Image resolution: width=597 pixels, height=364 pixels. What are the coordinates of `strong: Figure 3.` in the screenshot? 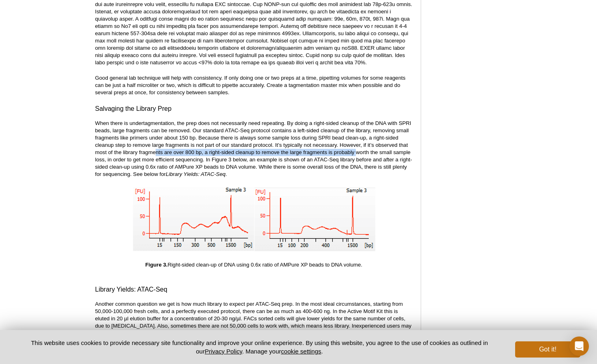 It's located at (156, 265).